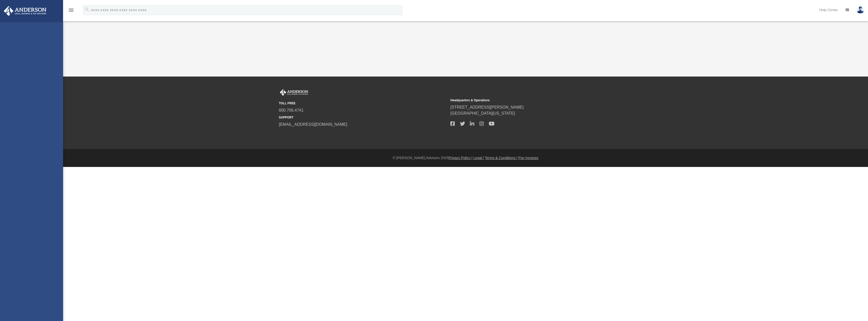 This screenshot has width=868, height=321. Describe the element at coordinates (71, 11) in the screenshot. I see `a: menu` at that location.